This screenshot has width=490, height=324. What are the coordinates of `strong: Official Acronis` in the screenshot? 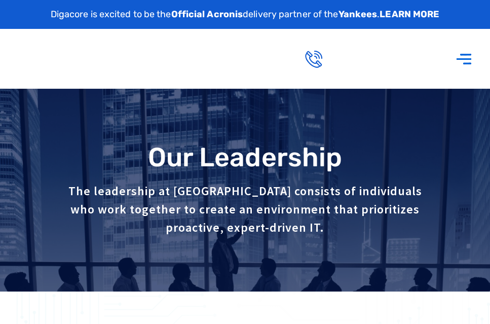 It's located at (207, 14).